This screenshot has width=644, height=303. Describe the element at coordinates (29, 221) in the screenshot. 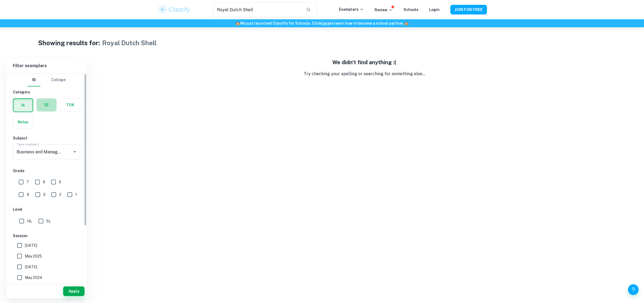

I see `span: HL` at that location.